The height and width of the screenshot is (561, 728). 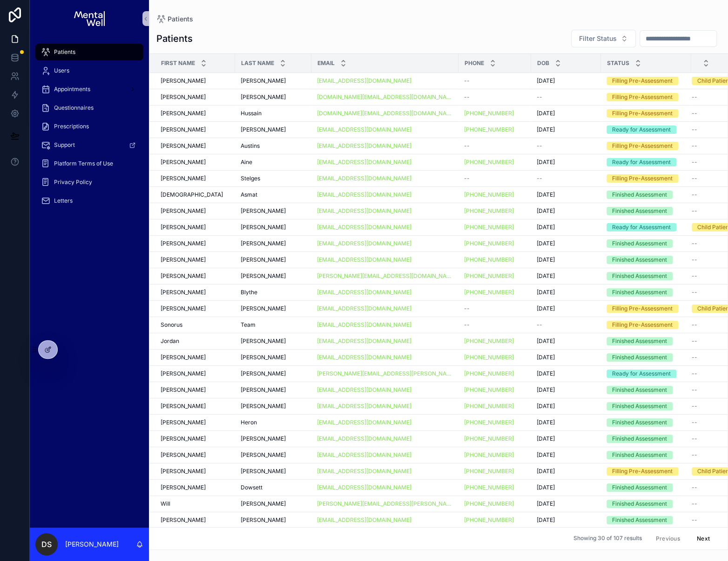 I want to click on span: Support, so click(x=64, y=145).